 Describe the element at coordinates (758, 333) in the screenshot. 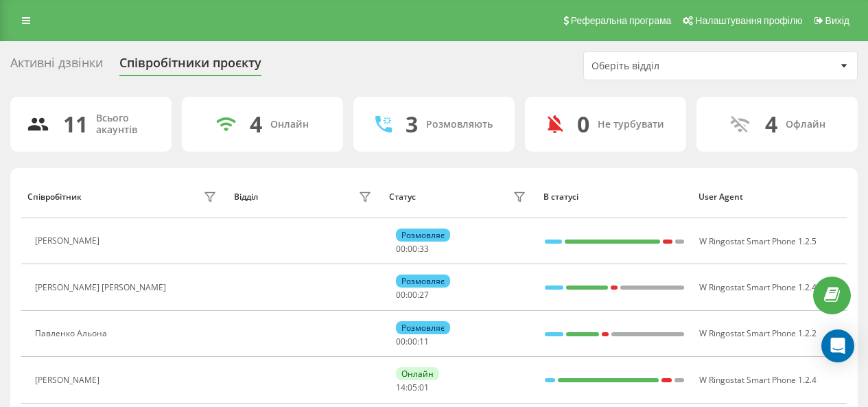

I see `span: W Ringostat Smart Phone 1.2.2` at that location.